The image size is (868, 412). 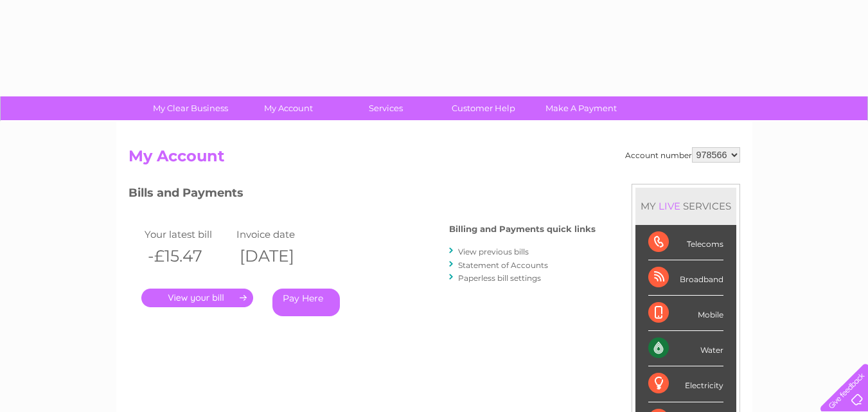 What do you see at coordinates (190, 108) in the screenshot?
I see `a: My Clear Business` at bounding box center [190, 108].